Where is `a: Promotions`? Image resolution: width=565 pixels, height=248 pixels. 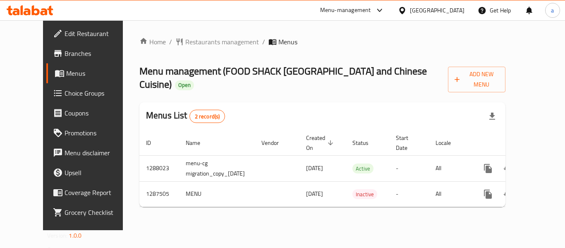 a: Promotions is located at coordinates (92, 133).